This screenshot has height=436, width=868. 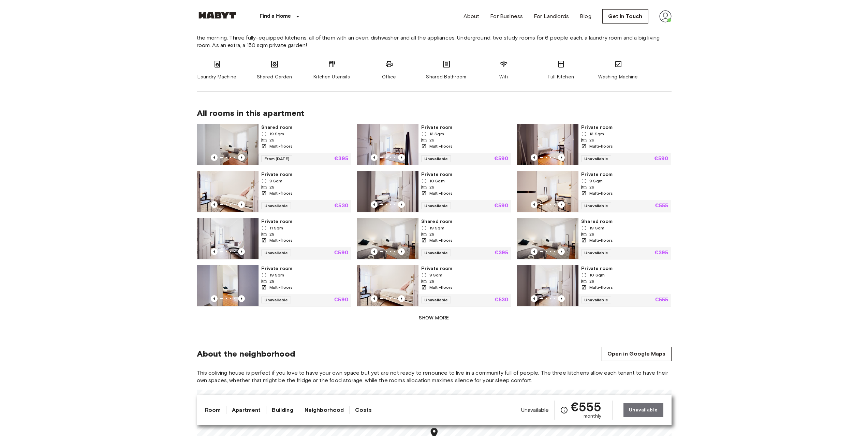 What do you see at coordinates (228, 286) in the screenshot?
I see `img: Marketing picture of unit IT-13-001-001-21H` at bounding box center [228, 286].